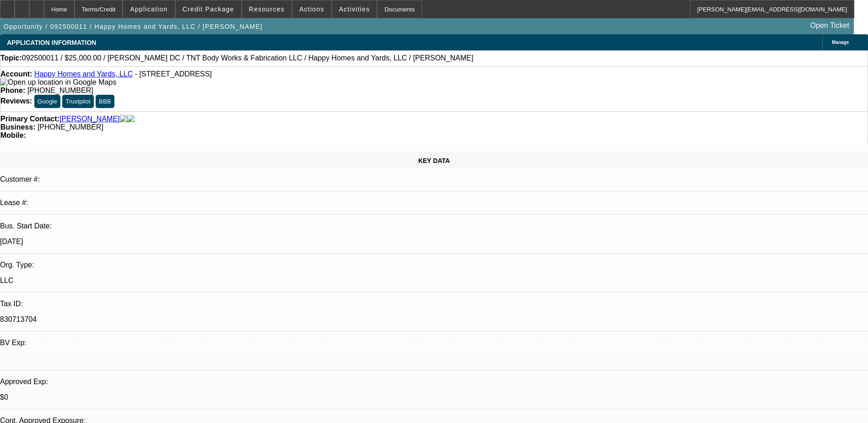  What do you see at coordinates (16, 74) in the screenshot?
I see `strong: Account:` at bounding box center [16, 74].